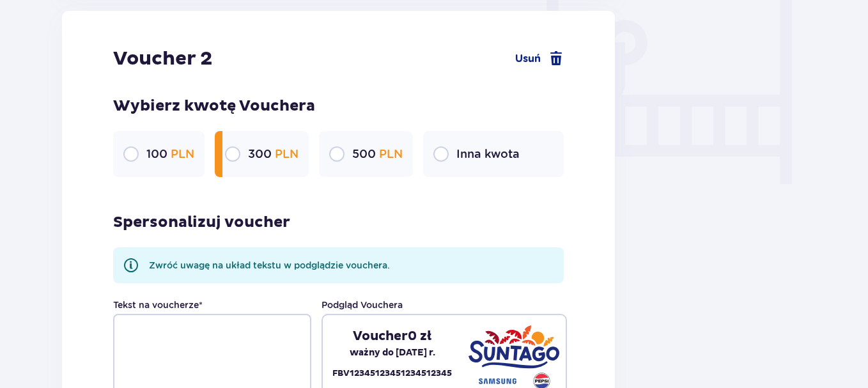 Image resolution: width=868 pixels, height=388 pixels. What do you see at coordinates (170, 154) in the screenshot?
I see `p: 100` at bounding box center [170, 154].